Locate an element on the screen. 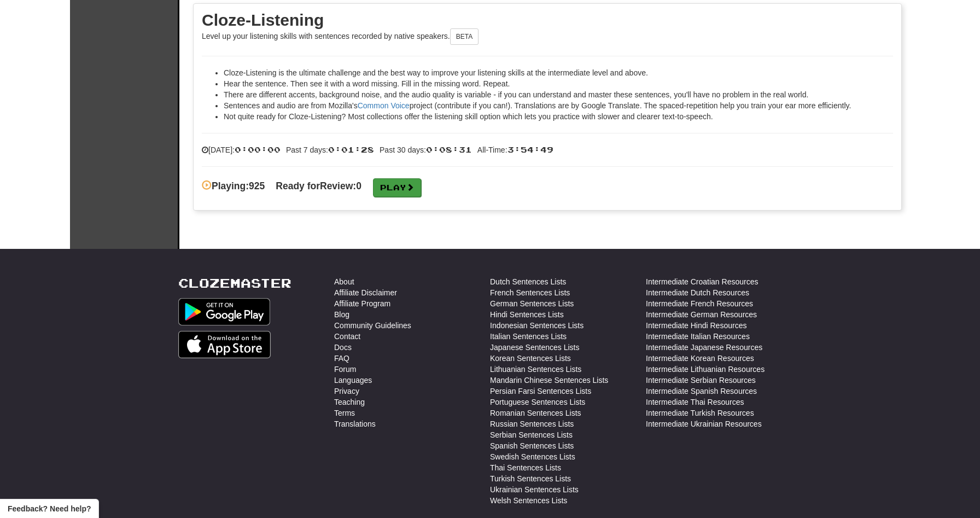 This screenshot has width=980, height=518. a: Intermediate Italian Resources is located at coordinates (698, 336).